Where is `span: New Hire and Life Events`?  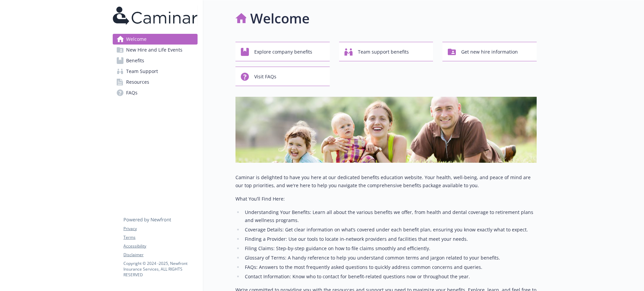 span: New Hire and Life Events is located at coordinates (154, 50).